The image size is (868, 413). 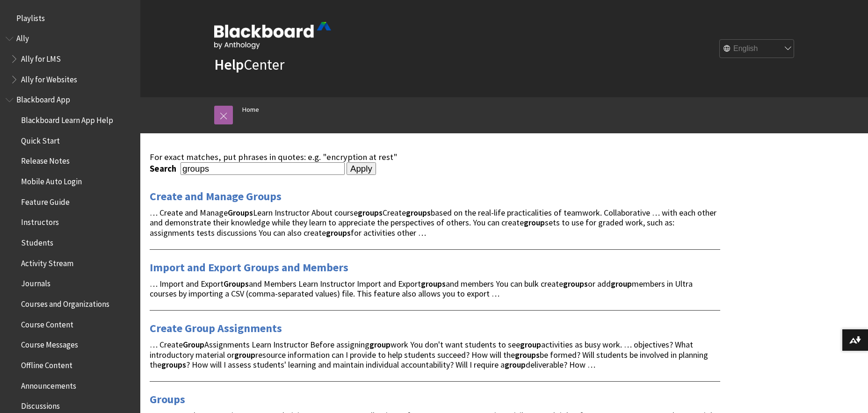 What do you see at coordinates (229, 65) in the screenshot?
I see `strong: Help` at bounding box center [229, 65].